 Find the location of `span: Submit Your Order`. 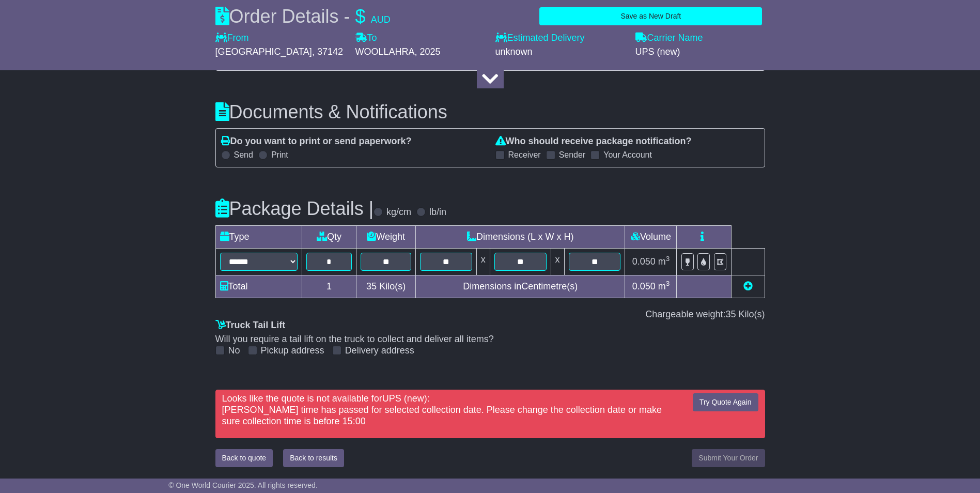

span: Submit Your Order is located at coordinates (728, 457).